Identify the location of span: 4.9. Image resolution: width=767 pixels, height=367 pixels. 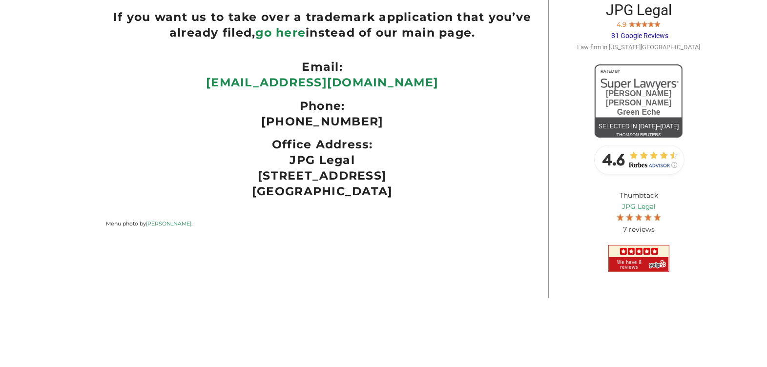
(621, 24).